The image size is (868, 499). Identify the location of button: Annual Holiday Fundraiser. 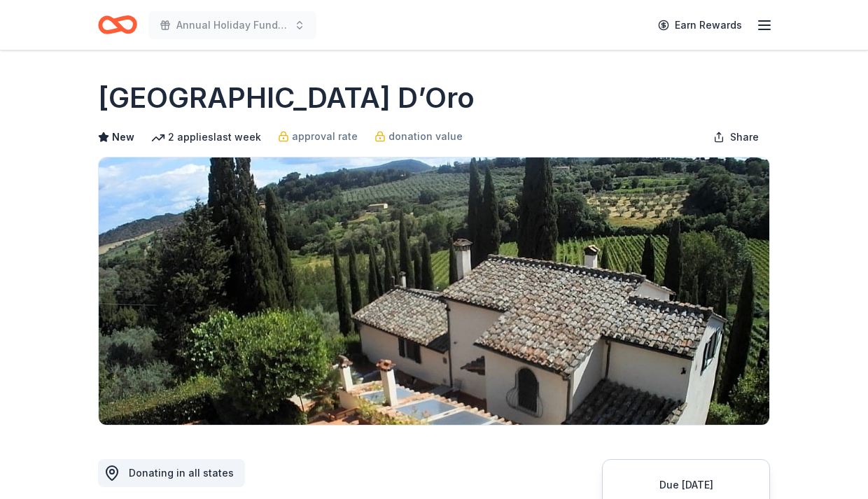
(233, 25).